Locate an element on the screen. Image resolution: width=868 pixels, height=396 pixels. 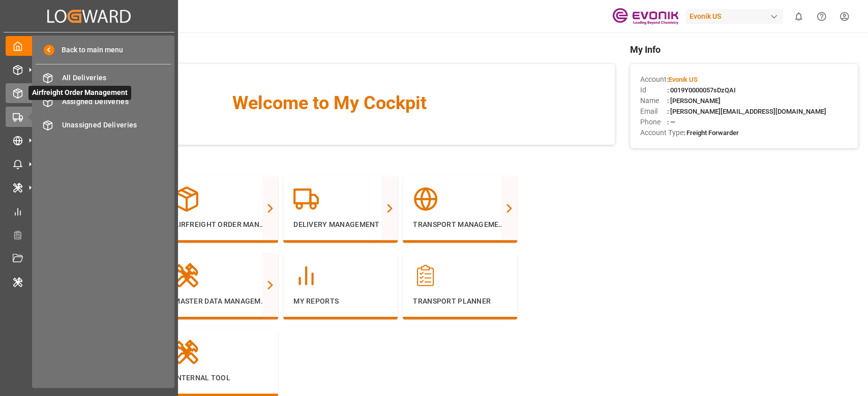
span: Account is located at coordinates (653, 79).